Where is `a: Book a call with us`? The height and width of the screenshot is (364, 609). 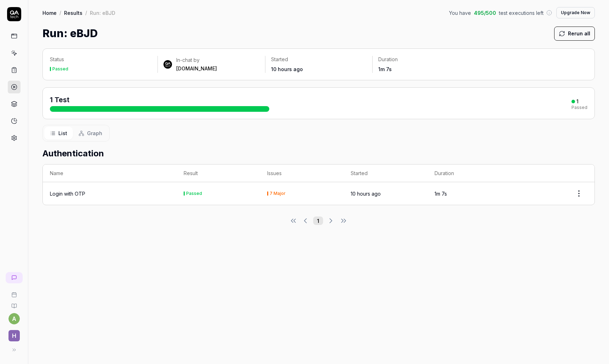 a: Book a call with us is located at coordinates (14, 292).